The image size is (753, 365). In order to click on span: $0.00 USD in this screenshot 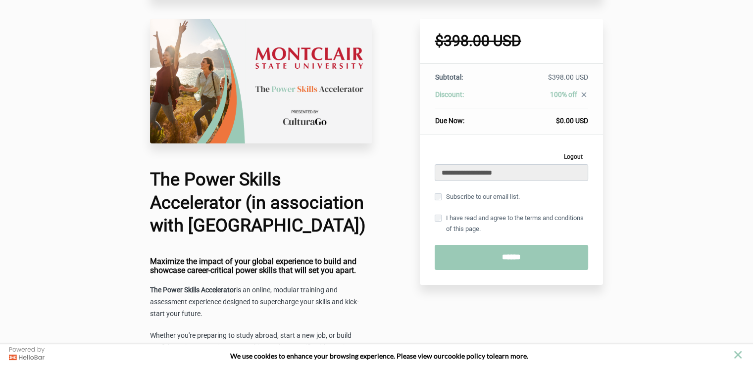, I will do `click(572, 121)`.